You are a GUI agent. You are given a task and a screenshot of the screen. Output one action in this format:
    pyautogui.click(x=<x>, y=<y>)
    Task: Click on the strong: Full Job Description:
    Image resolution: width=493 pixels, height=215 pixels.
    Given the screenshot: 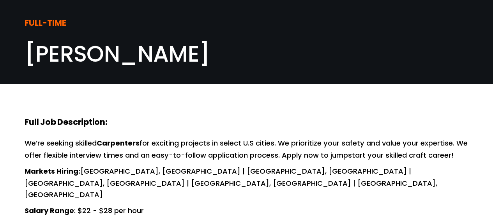 What is the action you would take?
    pyautogui.click(x=66, y=123)
    